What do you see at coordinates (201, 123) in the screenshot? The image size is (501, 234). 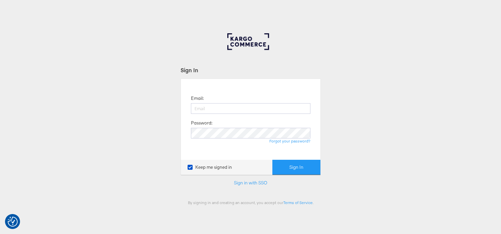 I see `label: Password:` at bounding box center [201, 123].